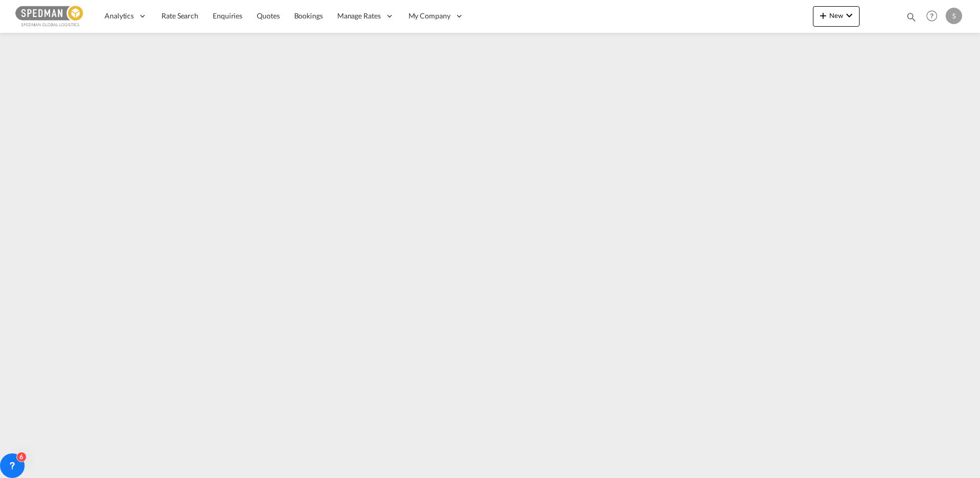 The image size is (980, 478). I want to click on span: Bookings, so click(309, 16).